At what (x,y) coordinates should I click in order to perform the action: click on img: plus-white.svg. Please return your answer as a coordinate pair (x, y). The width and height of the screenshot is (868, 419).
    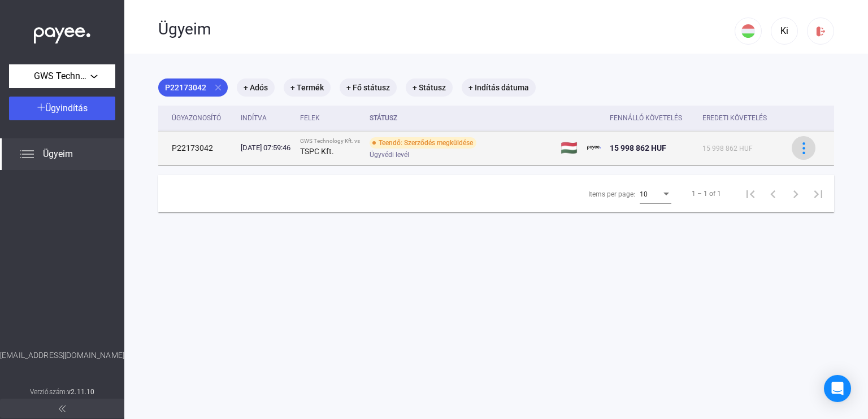
    Looking at the image, I should click on (41, 107).